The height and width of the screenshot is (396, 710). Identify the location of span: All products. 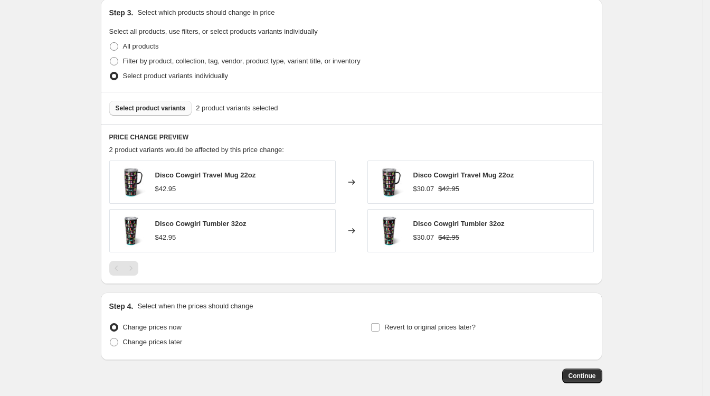
(141, 46).